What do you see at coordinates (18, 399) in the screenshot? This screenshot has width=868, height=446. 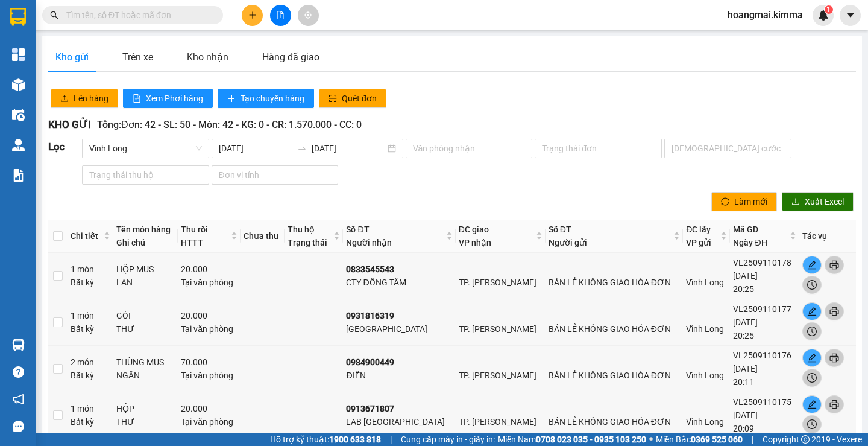 I see `span: notification` at bounding box center [18, 399].